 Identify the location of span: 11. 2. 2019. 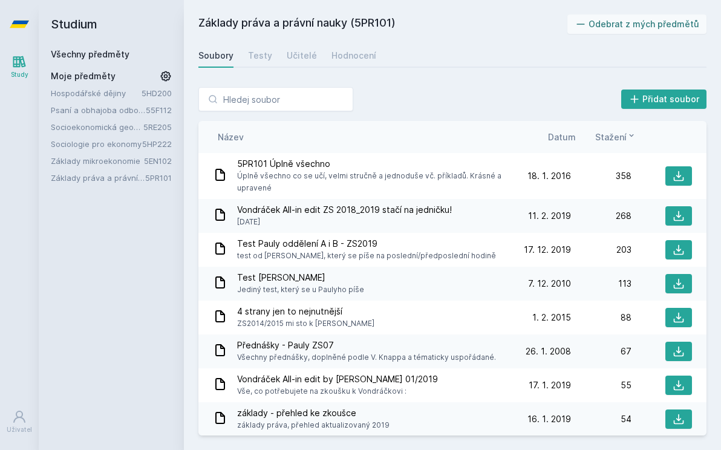
(549, 216).